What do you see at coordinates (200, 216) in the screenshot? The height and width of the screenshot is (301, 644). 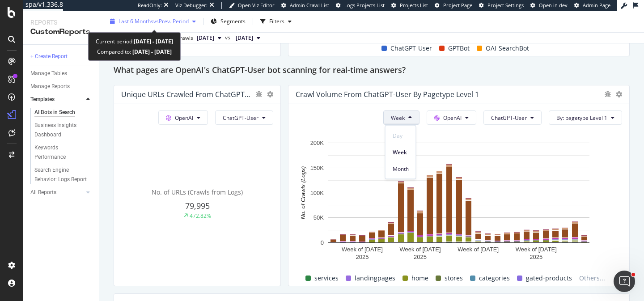 I see `div: 472.82%` at bounding box center [200, 216].